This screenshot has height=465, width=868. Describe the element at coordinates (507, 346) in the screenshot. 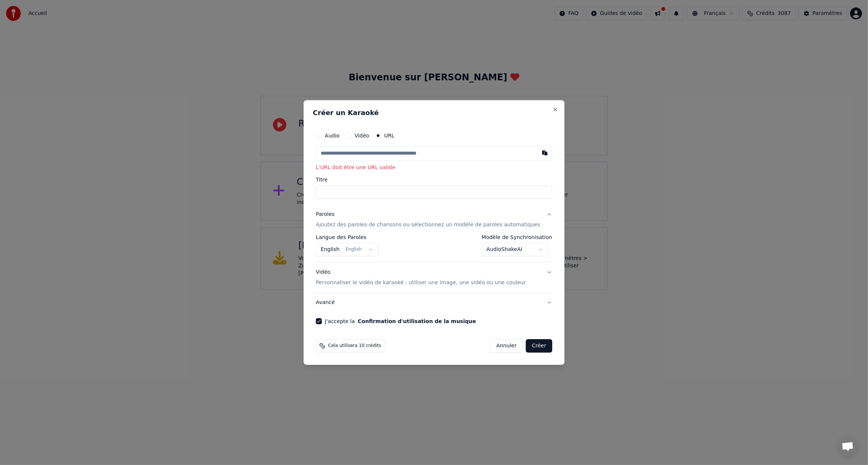

I see `button: Annuler` at that location.